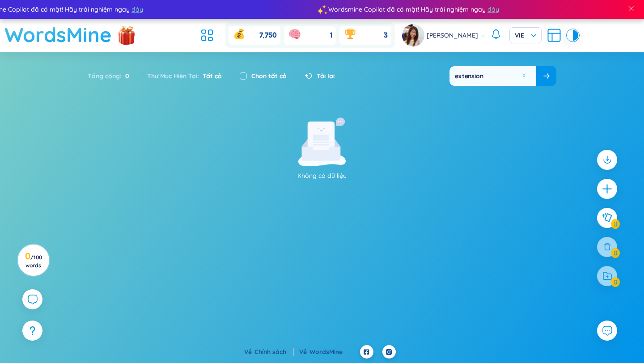 This screenshot has height=363, width=644. I want to click on a: Chính sách, so click(274, 352).